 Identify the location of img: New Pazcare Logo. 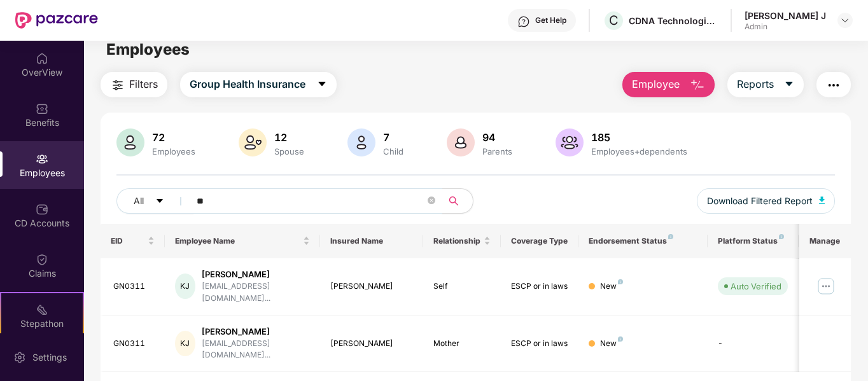
(56, 21).